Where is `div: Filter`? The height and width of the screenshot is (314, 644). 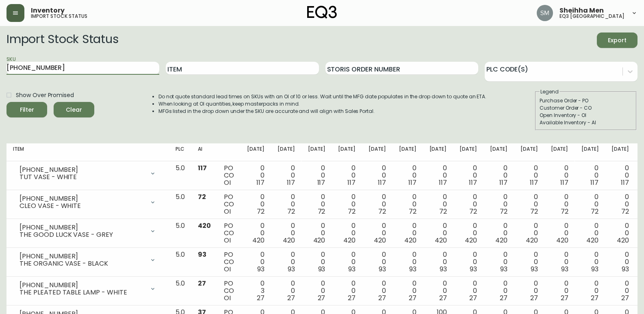
div: Filter is located at coordinates (27, 110).